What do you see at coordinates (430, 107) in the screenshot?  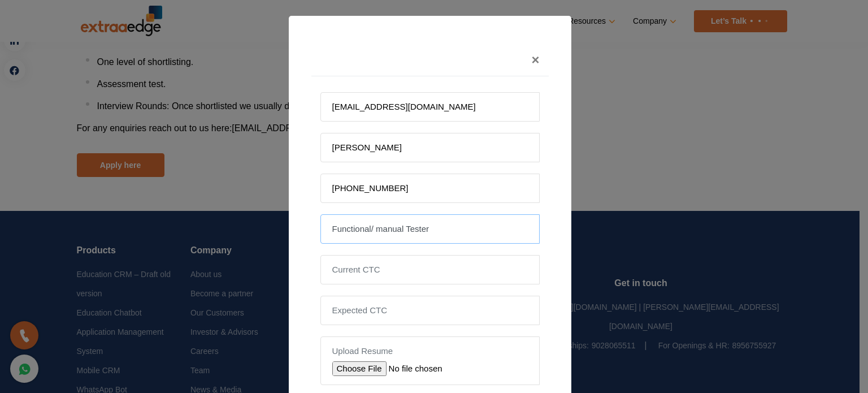 I see `input: Email` at bounding box center [430, 107].